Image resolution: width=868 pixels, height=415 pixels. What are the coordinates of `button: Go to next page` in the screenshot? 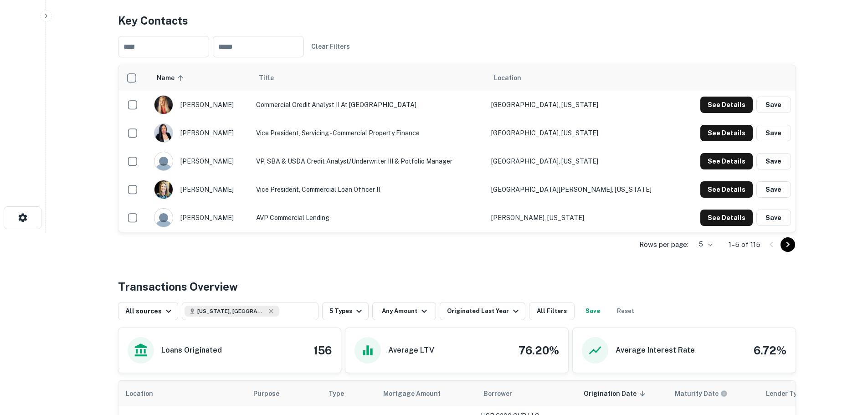 It's located at (788, 245).